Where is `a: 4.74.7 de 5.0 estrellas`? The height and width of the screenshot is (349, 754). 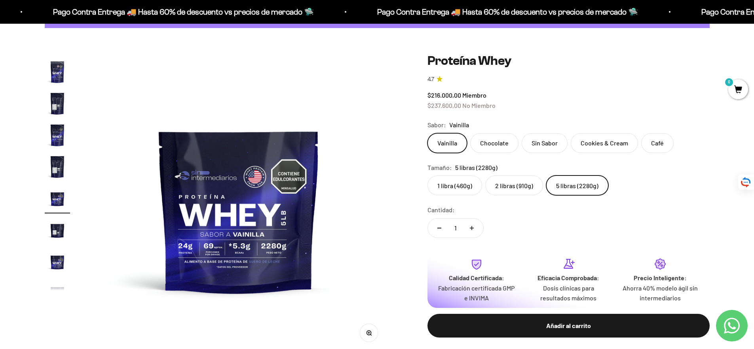 a: 4.74.7 de 5.0 estrellas is located at coordinates (568, 80).